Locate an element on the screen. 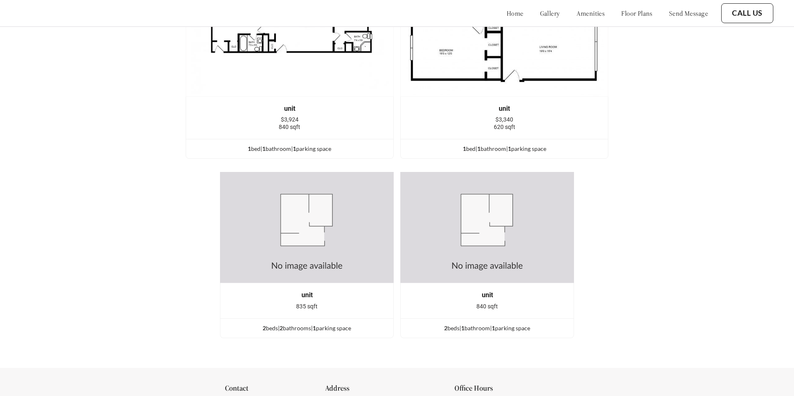 The image size is (794, 396). a: amenities is located at coordinates (590, 13).